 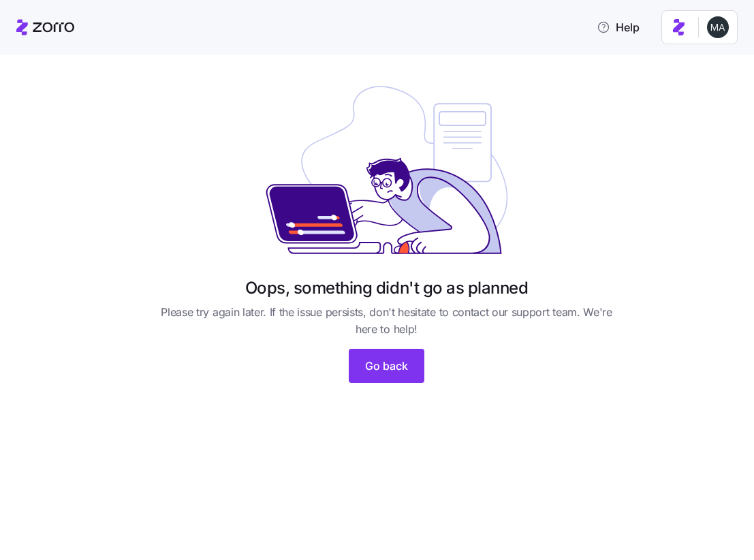 What do you see at coordinates (386, 366) in the screenshot?
I see `span: Go back` at bounding box center [386, 366].